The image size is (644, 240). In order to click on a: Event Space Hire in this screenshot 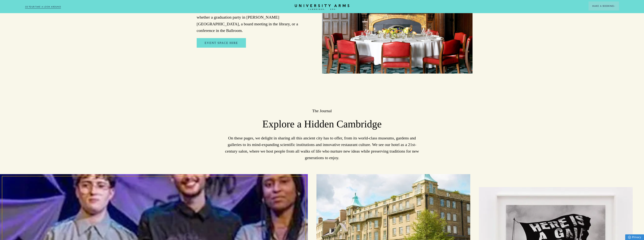, I will do `click(221, 43)`.